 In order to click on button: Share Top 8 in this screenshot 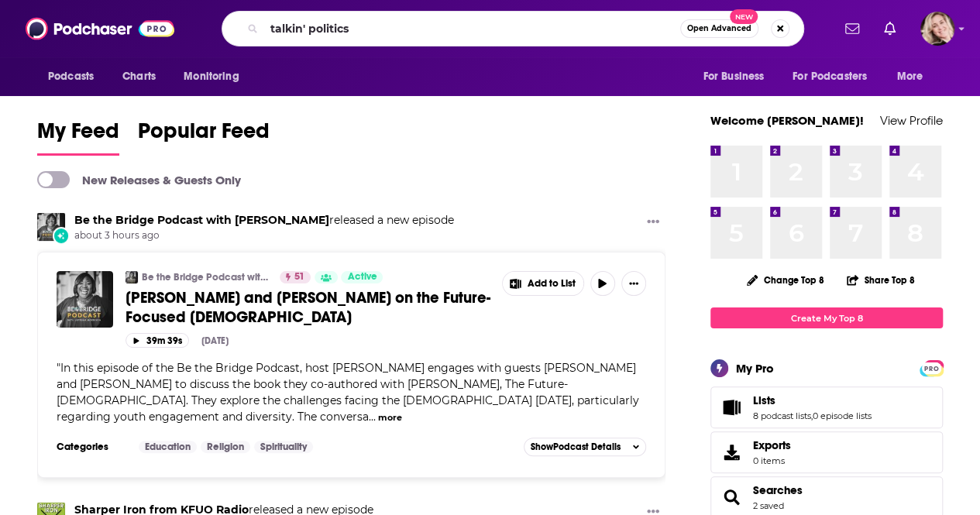, I will do `click(881, 279)`.